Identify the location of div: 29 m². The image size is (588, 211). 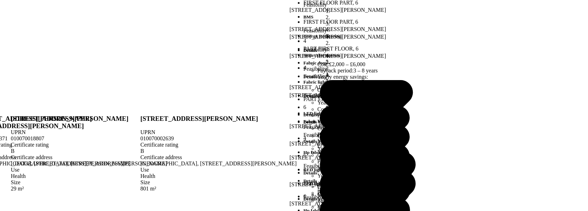
(89, 189).